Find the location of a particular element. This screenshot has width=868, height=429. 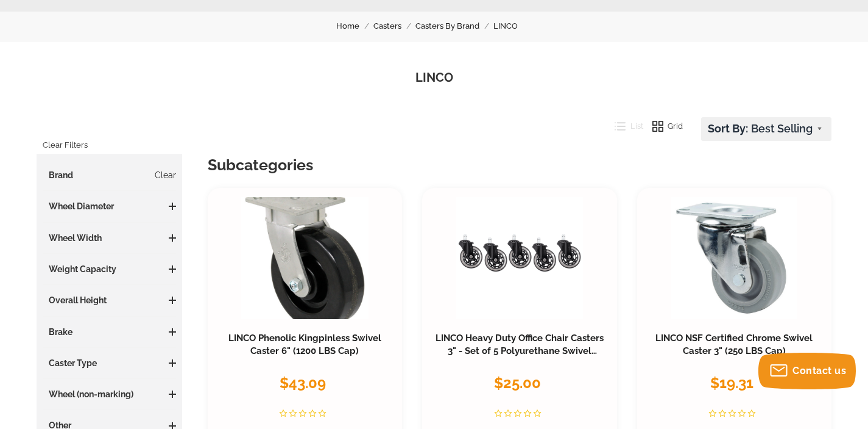

h3: Brand is located at coordinates (109, 175).